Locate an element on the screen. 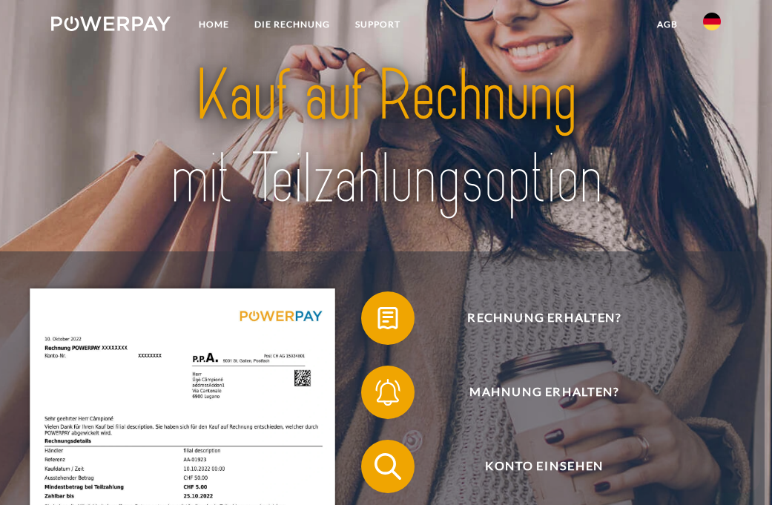  a: Mahnung erhalten? is located at coordinates (535, 392).